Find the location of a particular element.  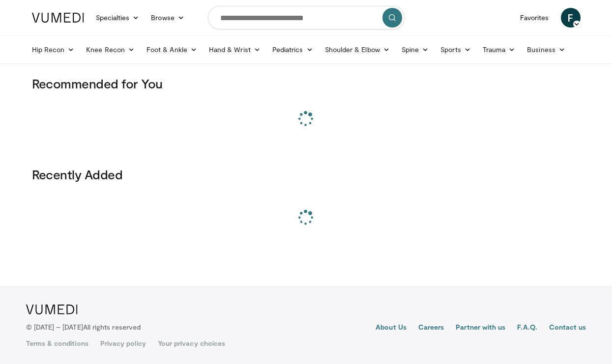

a: Pediatrics is located at coordinates (293, 50).